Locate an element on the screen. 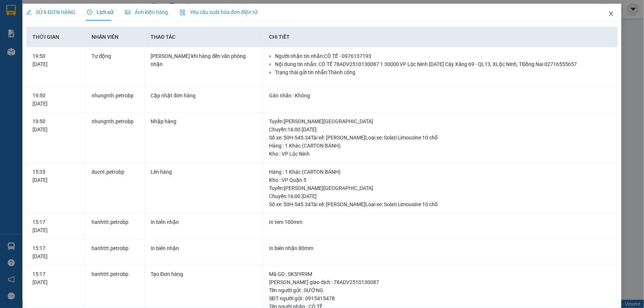 The image size is (644, 308). img: icon is located at coordinates (183, 13).